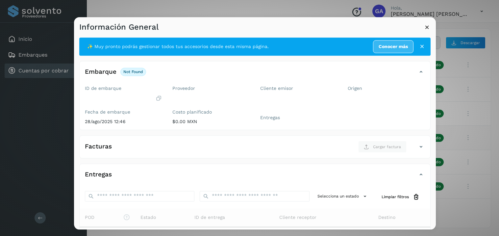 This screenshot has width=499, height=236. Describe the element at coordinates (209, 217) in the screenshot. I see `span: ID de entrega` at that location.